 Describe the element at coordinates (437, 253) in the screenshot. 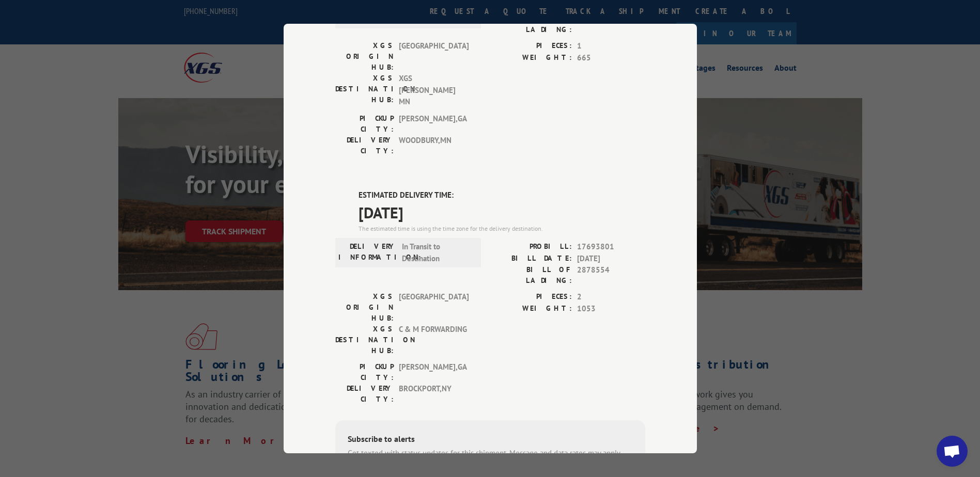

I see `span: In Transit to Destination` at that location.